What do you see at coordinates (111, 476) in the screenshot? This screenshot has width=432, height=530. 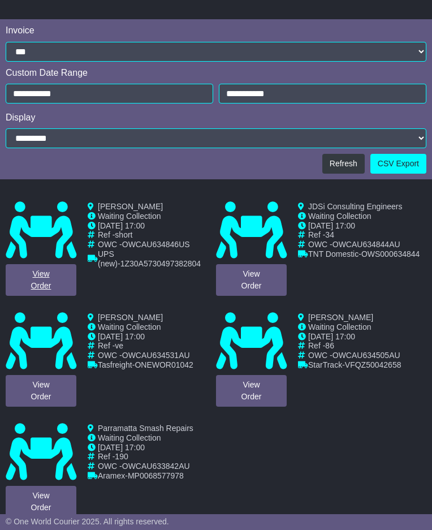 I see `span: Aramex` at bounding box center [111, 476].